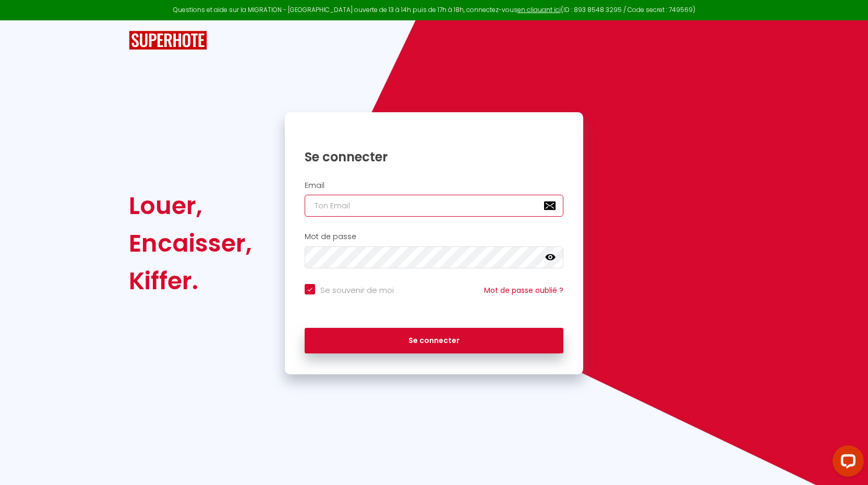  Describe the element at coordinates (190, 281) in the screenshot. I see `div: Kiffer.` at that location.